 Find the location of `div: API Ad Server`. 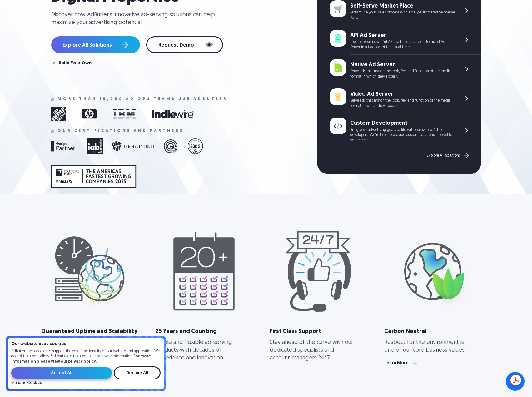

div: API Ad Server is located at coordinates (402, 36).